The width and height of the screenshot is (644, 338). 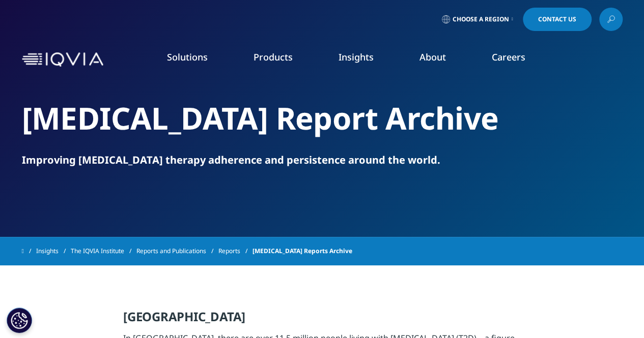 What do you see at coordinates (557, 19) in the screenshot?
I see `a: Contact Us` at bounding box center [557, 19].